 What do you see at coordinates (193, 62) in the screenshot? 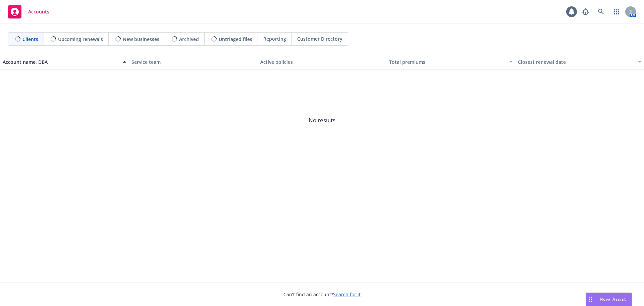
I see `div: Service team` at bounding box center [193, 62].